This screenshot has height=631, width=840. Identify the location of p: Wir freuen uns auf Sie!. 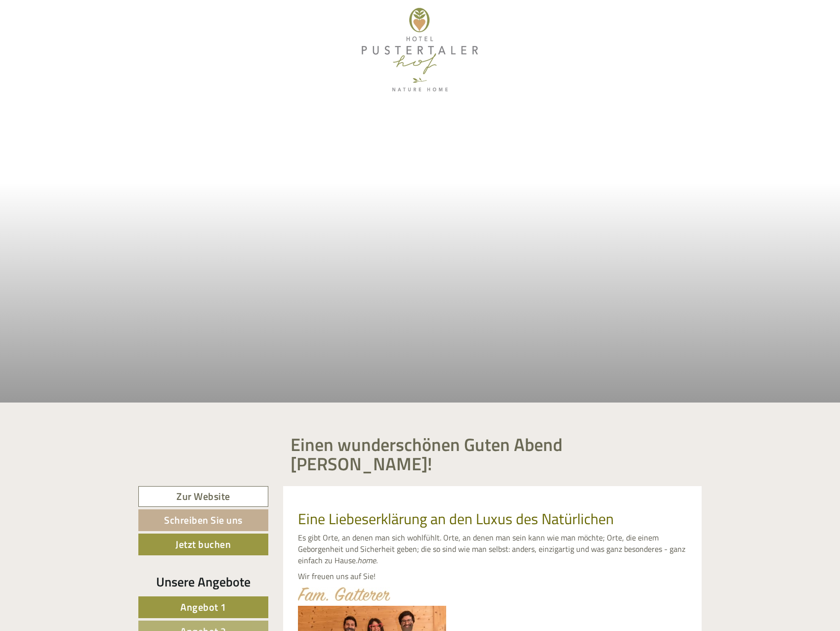
(493, 576).